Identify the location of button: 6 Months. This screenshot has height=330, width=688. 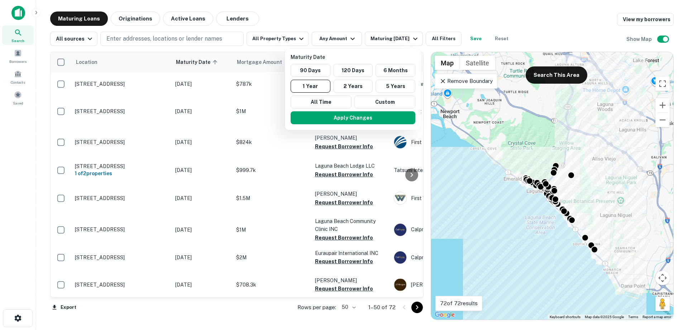
(396, 70).